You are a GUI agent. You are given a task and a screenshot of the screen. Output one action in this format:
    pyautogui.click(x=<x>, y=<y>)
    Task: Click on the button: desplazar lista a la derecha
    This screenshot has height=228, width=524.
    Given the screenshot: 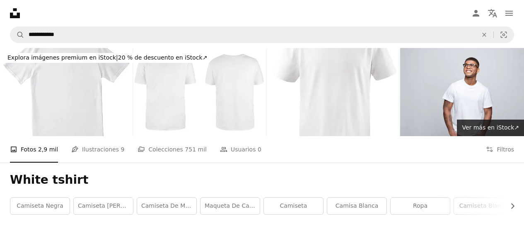 What is the action you would take?
    pyautogui.click(x=510, y=206)
    